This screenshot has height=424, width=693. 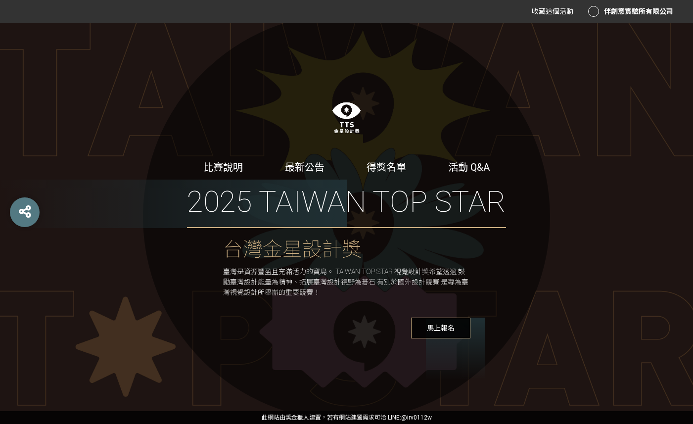 I want to click on a: 比賽說明, so click(x=223, y=167).